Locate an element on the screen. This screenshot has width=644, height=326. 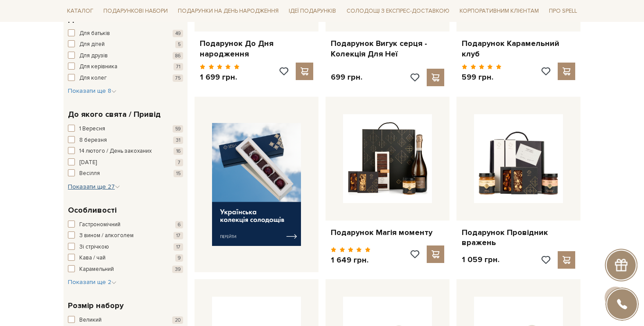
button: Показати ще 27 is located at coordinates (94, 187).